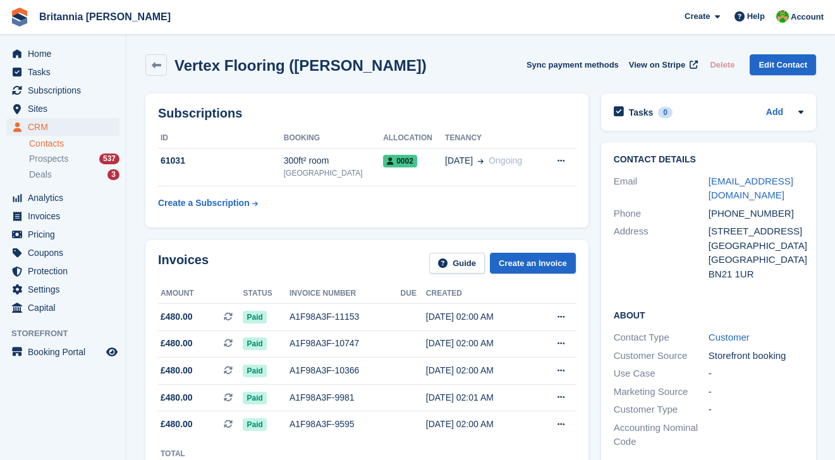  Describe the element at coordinates (661, 374) in the screenshot. I see `div: Use Case` at that location.